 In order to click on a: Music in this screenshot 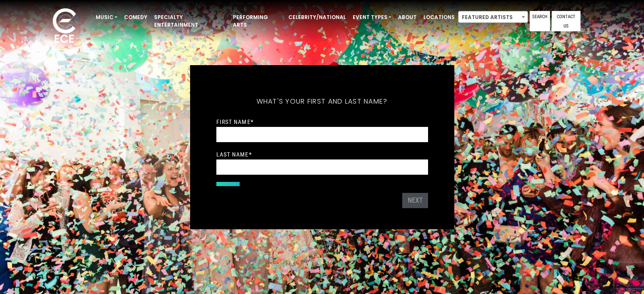, I will do `click(106, 17)`.